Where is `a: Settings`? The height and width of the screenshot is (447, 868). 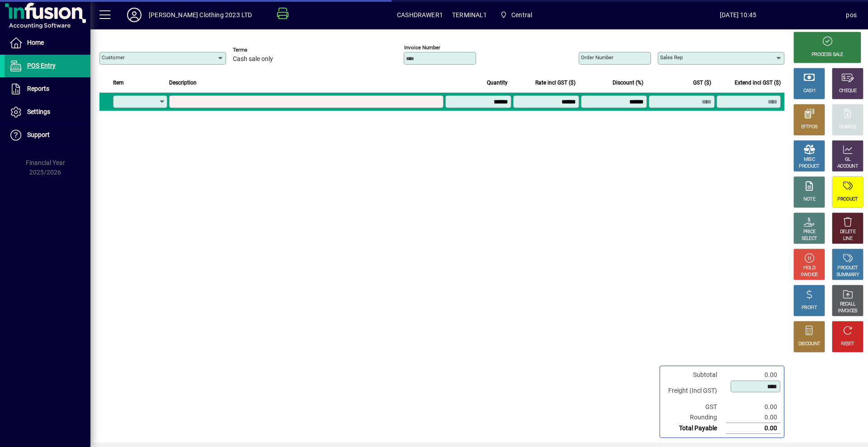
a: Settings is located at coordinates (47, 112).